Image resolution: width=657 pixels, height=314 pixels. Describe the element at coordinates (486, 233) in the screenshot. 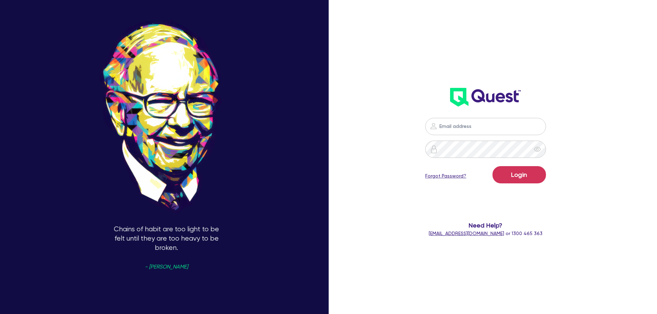

I see `span: or 1300 465 363` at that location.